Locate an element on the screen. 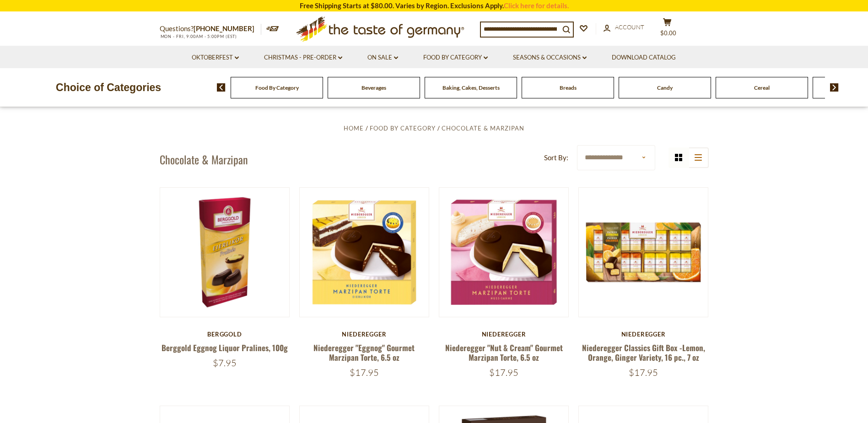 This screenshot has width=868, height=423. img: next arrow is located at coordinates (834, 88).